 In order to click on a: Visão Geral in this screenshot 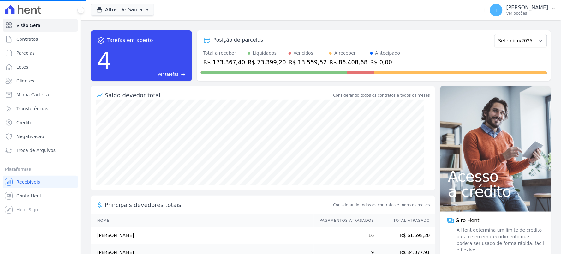, I will do `click(40, 25)`.